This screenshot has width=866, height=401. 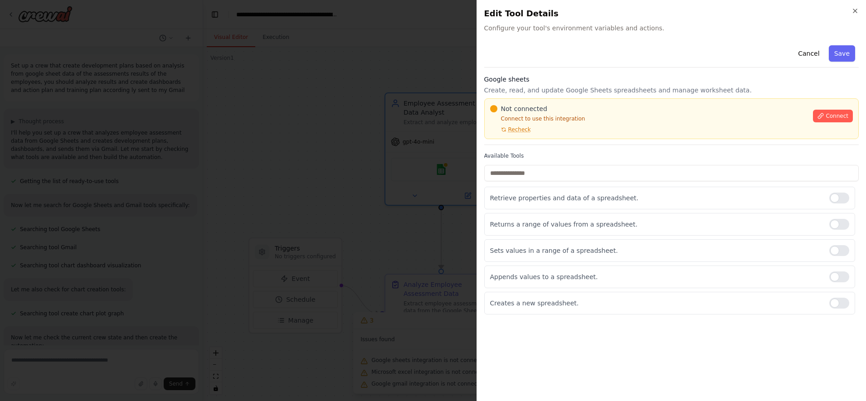 What do you see at coordinates (656, 303) in the screenshot?
I see `p: Creates a new spreadsheet.` at bounding box center [656, 303].